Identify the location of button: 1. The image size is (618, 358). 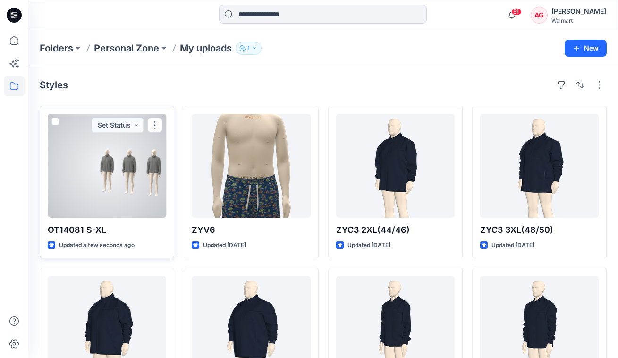
(249, 48).